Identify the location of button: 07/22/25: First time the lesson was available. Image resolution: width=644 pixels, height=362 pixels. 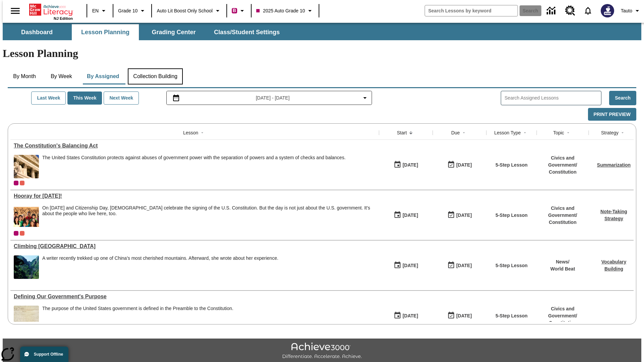
(406, 266).